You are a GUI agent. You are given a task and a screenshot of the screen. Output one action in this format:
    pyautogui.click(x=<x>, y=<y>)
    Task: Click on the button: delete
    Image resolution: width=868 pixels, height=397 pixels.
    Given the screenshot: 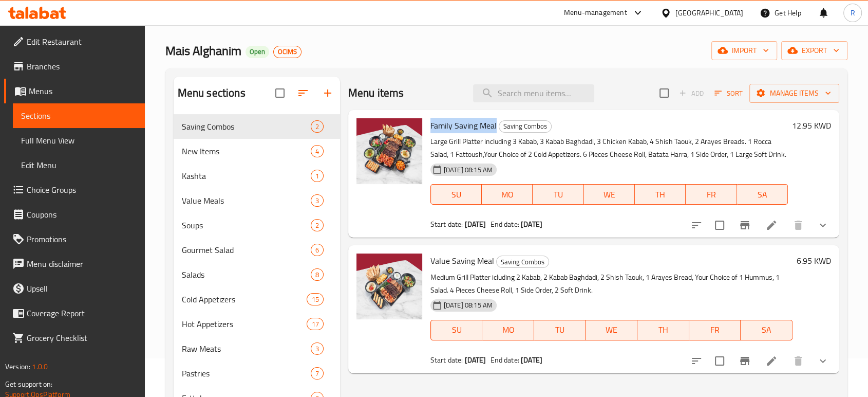 What is the action you would take?
    pyautogui.click(x=798, y=225)
    